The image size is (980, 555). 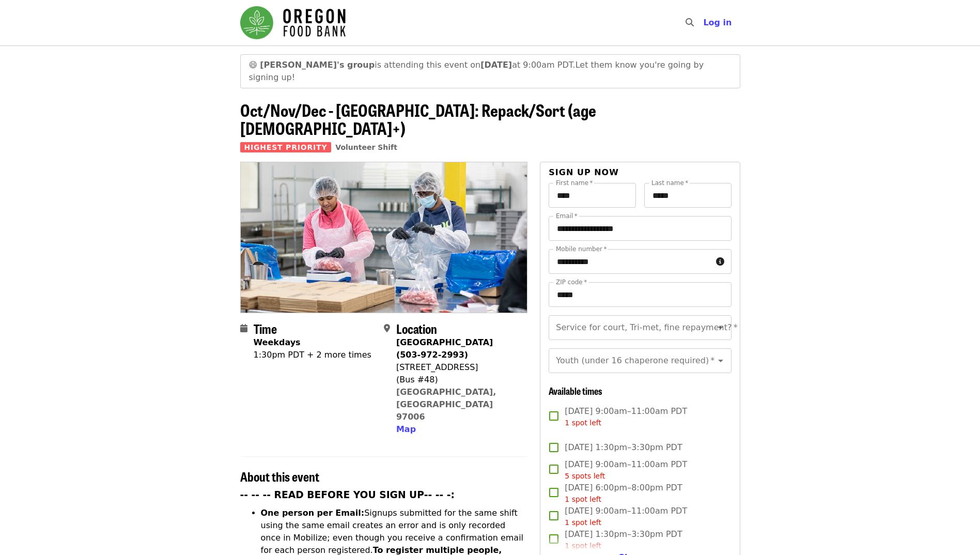 I want to click on label: First name, so click(x=574, y=183).